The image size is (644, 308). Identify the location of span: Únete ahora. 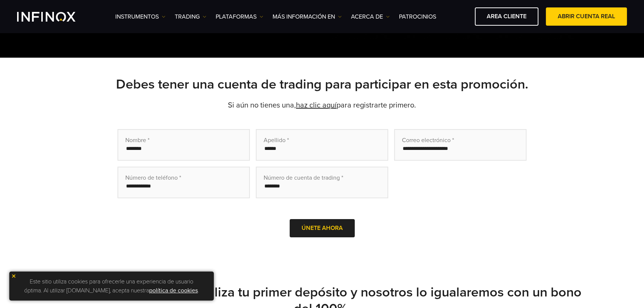
(322, 228).